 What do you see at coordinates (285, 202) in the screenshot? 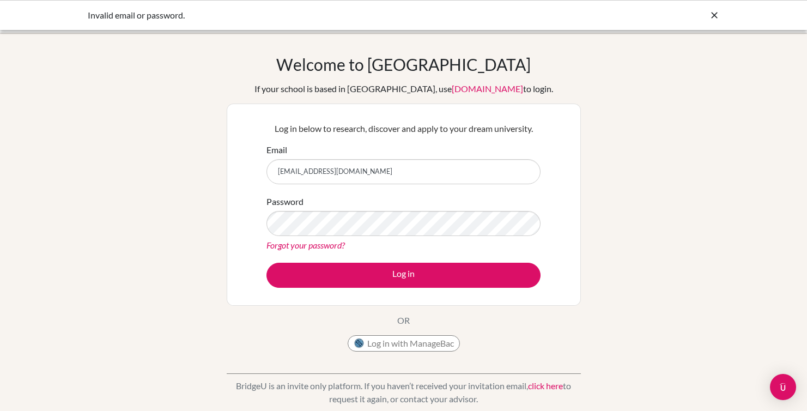
I see `label: Password` at bounding box center [285, 202].